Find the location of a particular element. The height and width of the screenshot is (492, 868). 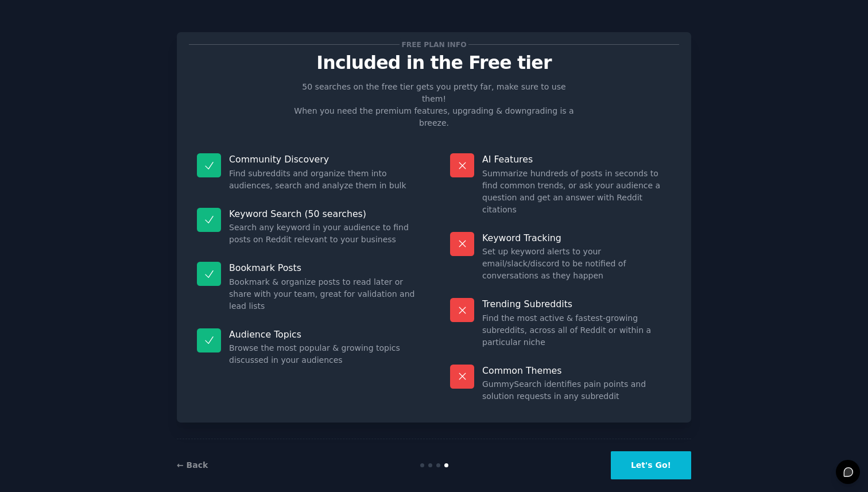

p: Bookmark Posts is located at coordinates (323, 267).